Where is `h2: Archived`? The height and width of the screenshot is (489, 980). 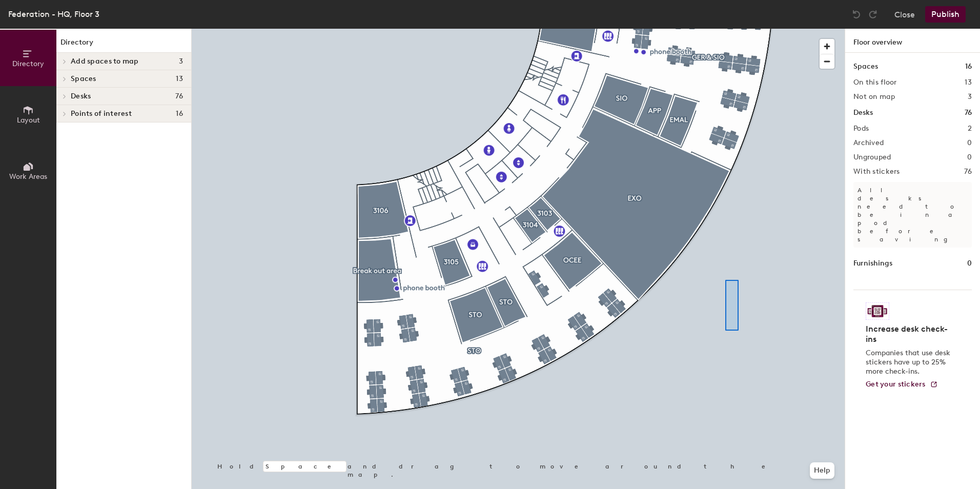 h2: Archived is located at coordinates (868, 143).